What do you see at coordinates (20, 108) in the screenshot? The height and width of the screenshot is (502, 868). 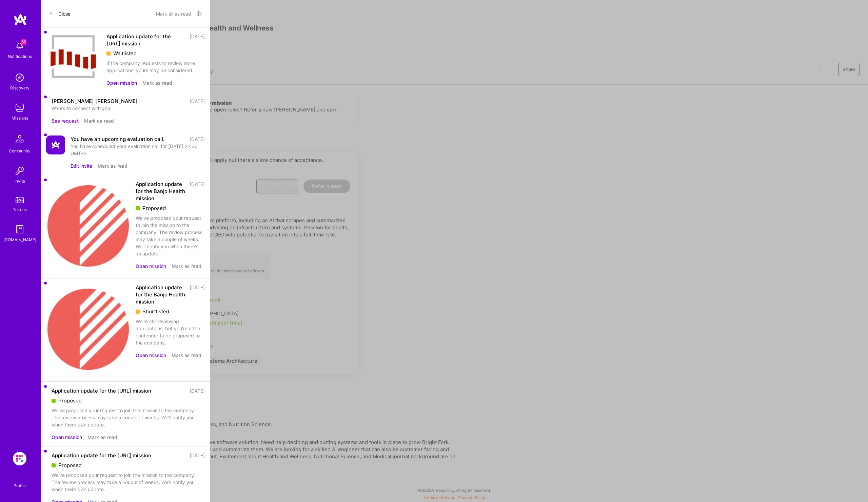 I see `img: teamwork` at bounding box center [20, 108].